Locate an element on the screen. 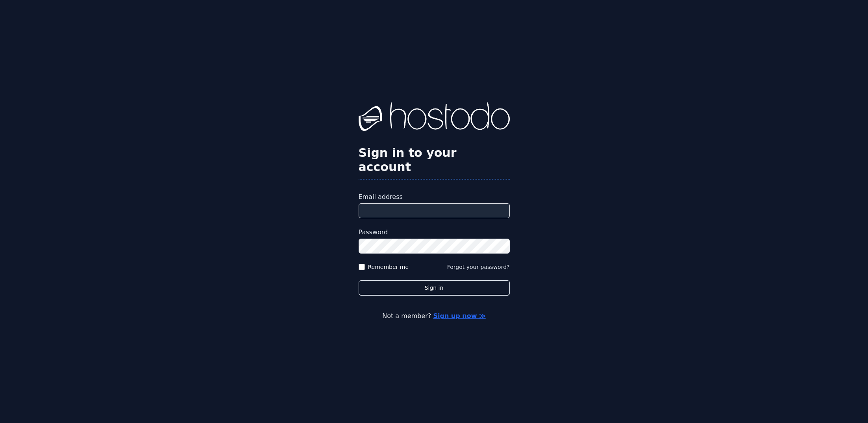  label: Password is located at coordinates (434, 232).